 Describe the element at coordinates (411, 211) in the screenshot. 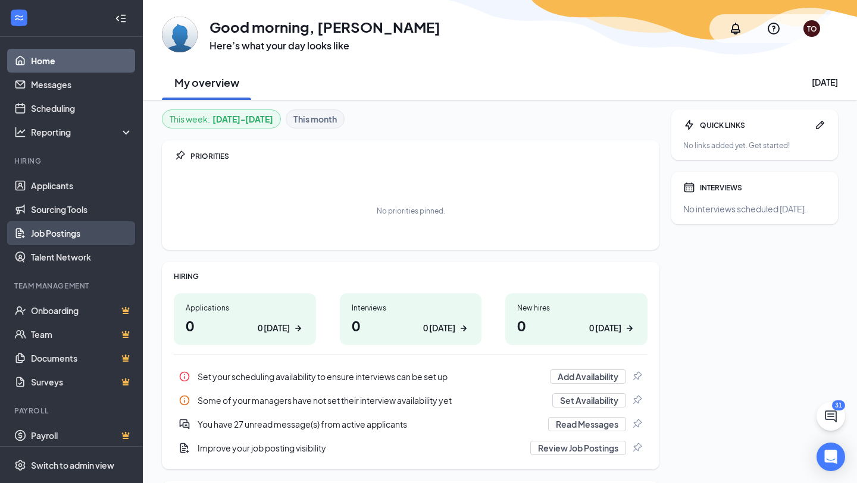

I see `div: No priorities pinned.` at that location.